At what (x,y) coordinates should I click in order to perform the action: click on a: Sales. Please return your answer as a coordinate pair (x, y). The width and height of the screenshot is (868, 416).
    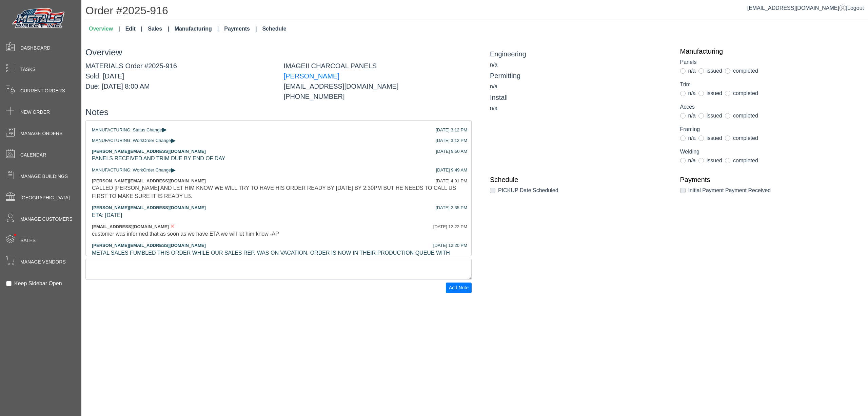
    Looking at the image, I should click on (158, 29).